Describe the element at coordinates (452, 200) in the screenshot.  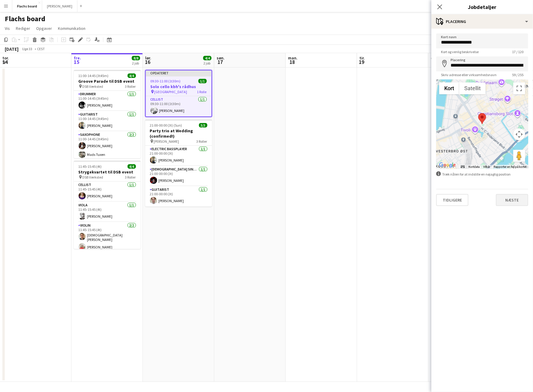
I see `button: Tidligere` at that location.